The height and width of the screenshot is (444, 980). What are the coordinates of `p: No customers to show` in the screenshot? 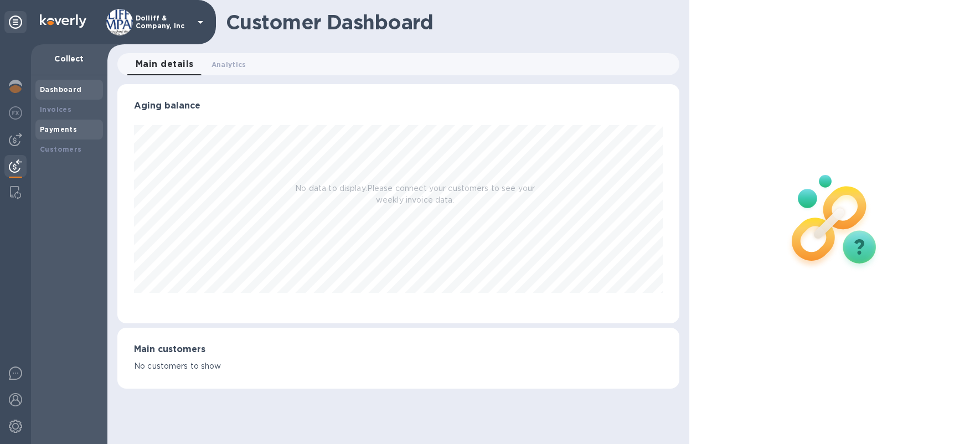 It's located at (398, 366).